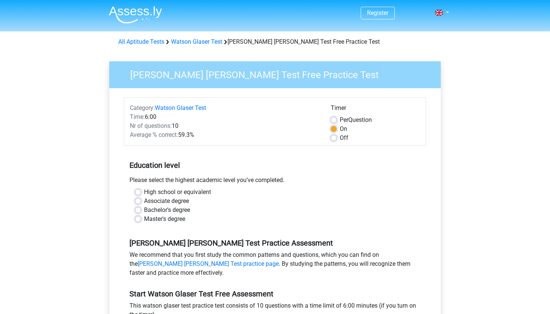  What do you see at coordinates (154, 135) in the screenshot?
I see `span: Average % correct:` at bounding box center [154, 135].